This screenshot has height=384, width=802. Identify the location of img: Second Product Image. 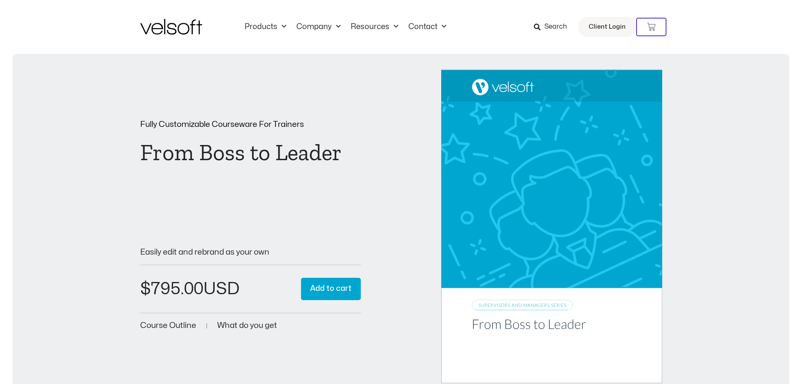
(552, 226).